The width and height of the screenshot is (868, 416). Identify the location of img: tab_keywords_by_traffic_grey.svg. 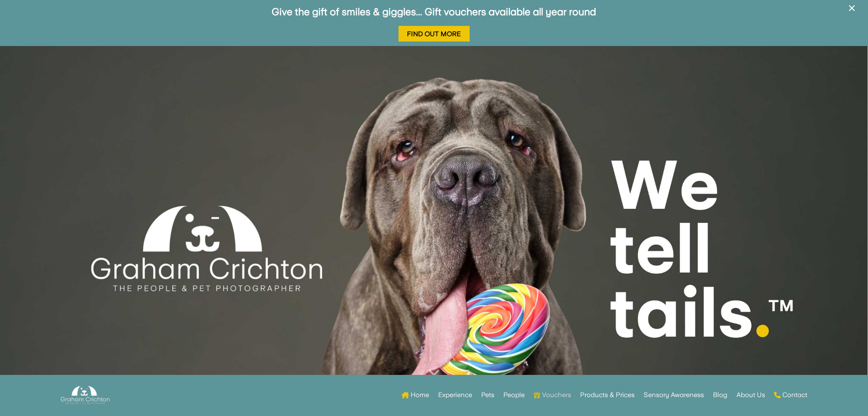
(85, 51).